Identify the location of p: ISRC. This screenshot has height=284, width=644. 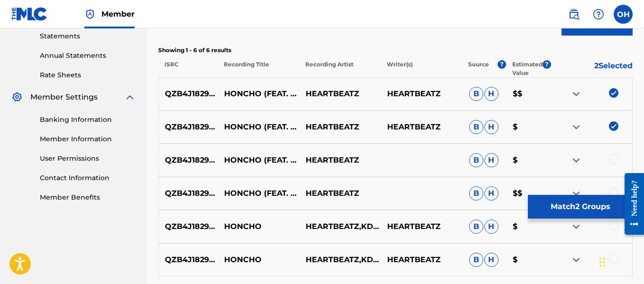
(188, 69).